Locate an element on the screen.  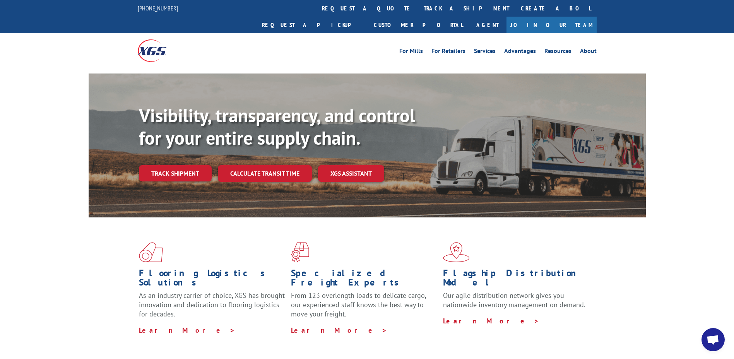
h1: Flagship Distribution Model is located at coordinates (516, 280).